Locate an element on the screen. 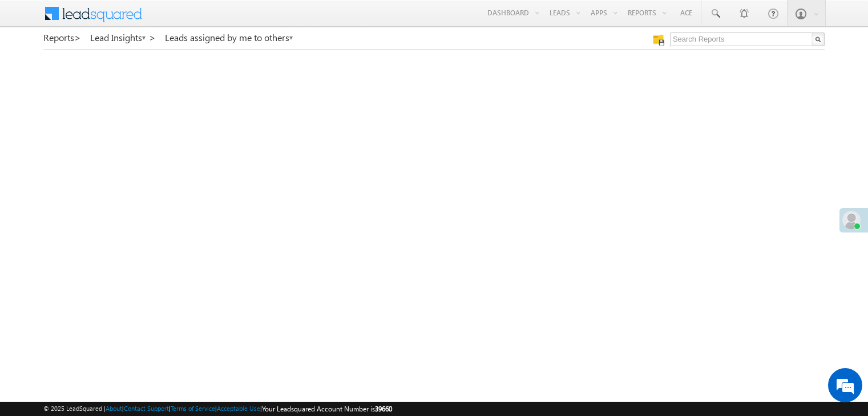 The image size is (868, 416). span: 39660 is located at coordinates (383, 409).